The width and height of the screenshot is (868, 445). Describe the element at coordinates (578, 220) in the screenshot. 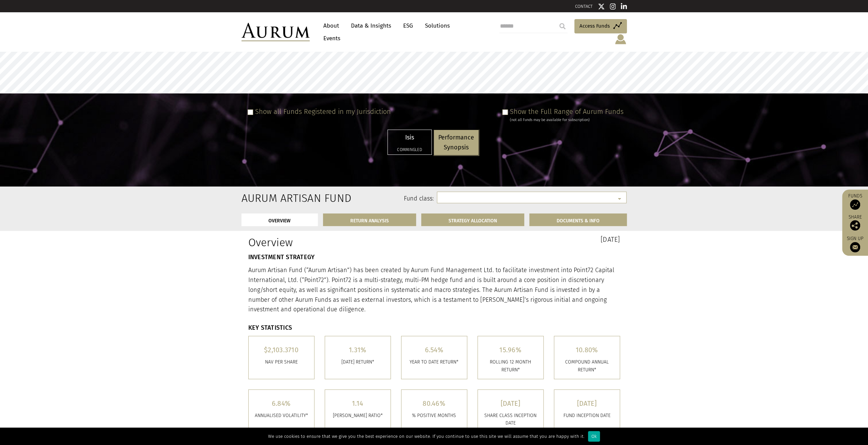

I see `a: DOCUMENTS & INFO` at that location.